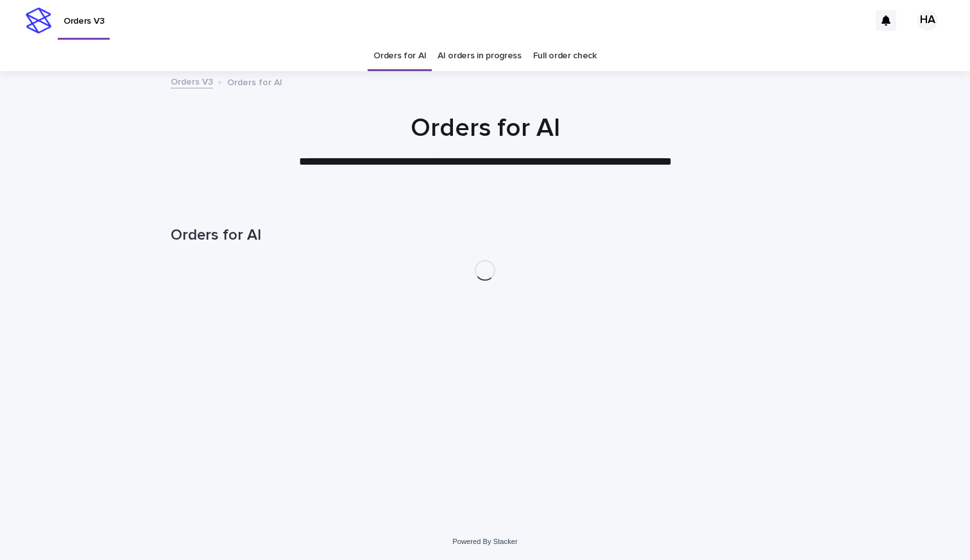 This screenshot has height=560, width=970. What do you see at coordinates (399, 56) in the screenshot?
I see `a: Orders for AI` at bounding box center [399, 56].